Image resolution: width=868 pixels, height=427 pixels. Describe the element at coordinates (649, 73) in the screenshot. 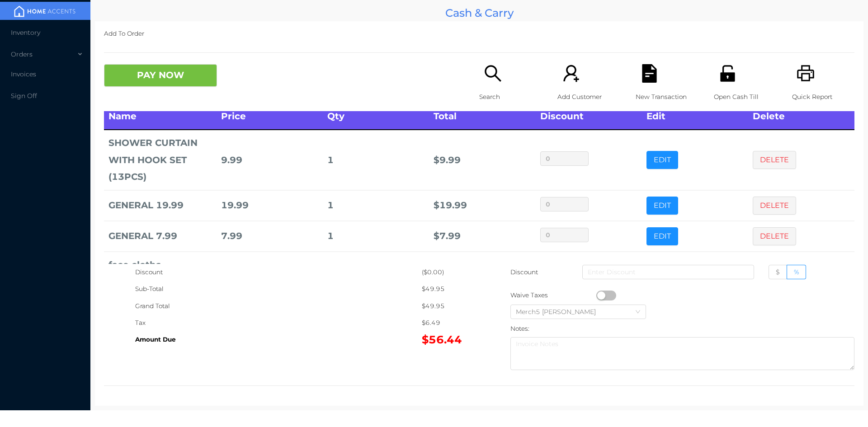

I see `i: icon: file-text` at that location.